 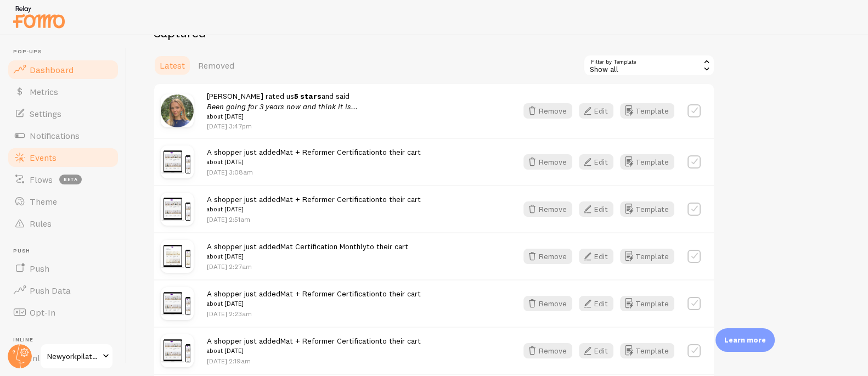 I want to click on span: Latest, so click(x=172, y=66).